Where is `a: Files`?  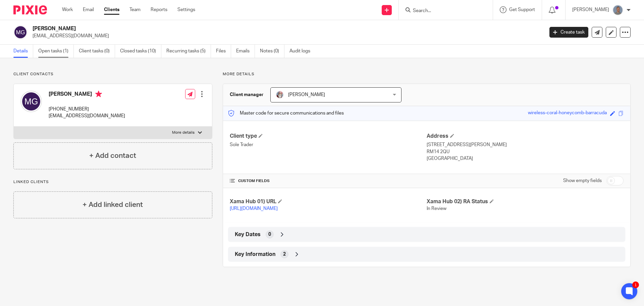
a: Files is located at coordinates (223, 51).